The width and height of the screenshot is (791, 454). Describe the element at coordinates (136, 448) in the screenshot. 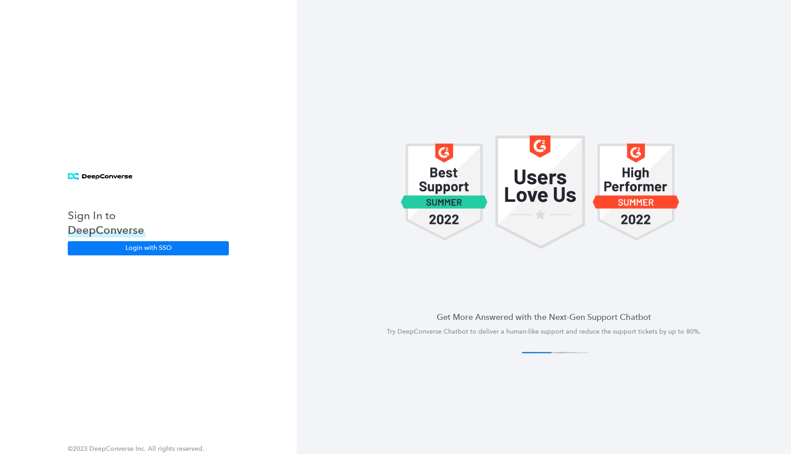

I see `span: ©2023 DeepConverse Inc. All rights reserved.` at that location.